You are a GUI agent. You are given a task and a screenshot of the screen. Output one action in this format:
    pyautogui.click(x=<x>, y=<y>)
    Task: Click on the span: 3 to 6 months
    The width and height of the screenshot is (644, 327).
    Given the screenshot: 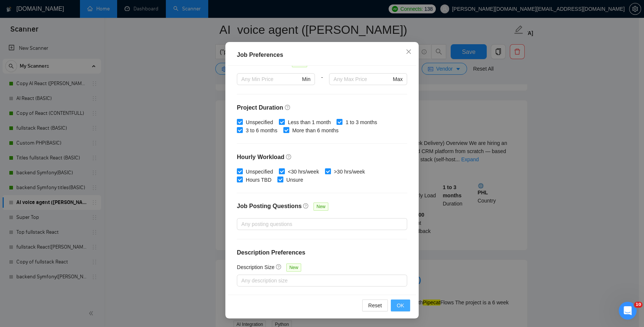 What is the action you would take?
    pyautogui.click(x=261, y=131)
    